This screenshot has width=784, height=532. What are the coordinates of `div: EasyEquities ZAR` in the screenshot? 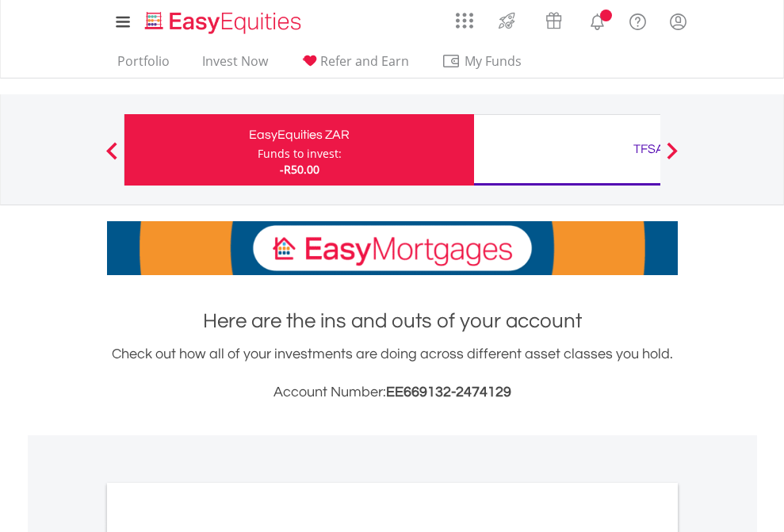 It's located at (299, 135).